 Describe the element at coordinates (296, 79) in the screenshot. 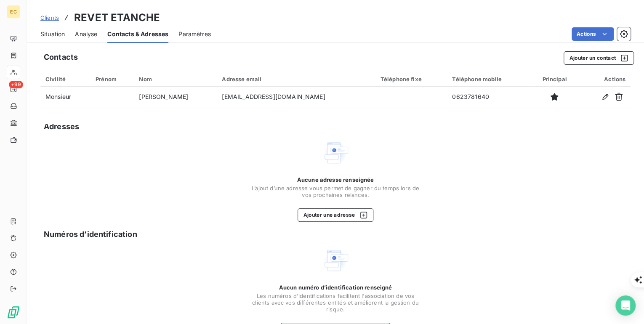

I see `div: Adresse email` at that location.